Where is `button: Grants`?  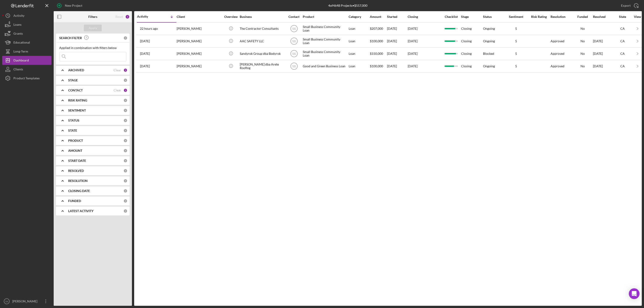 button: Grants is located at coordinates (27, 34).